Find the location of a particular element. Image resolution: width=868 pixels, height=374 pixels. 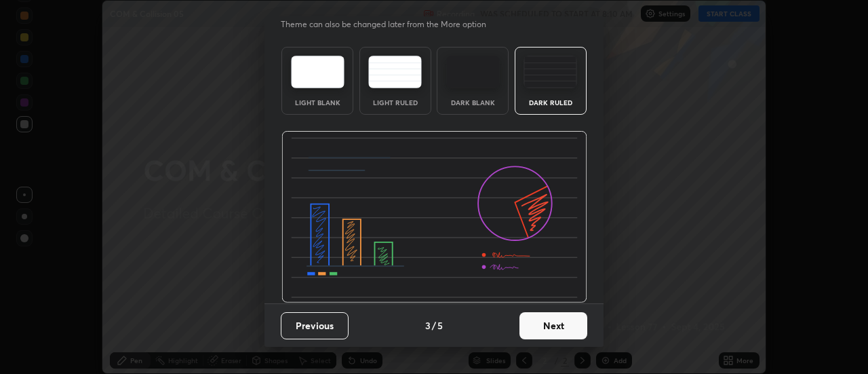

div: Light Ruled is located at coordinates (395, 102).